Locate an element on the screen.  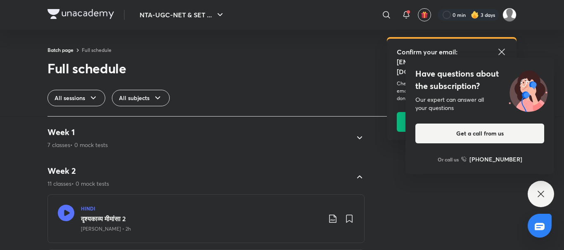
a: Company Logo is located at coordinates (80, 15).